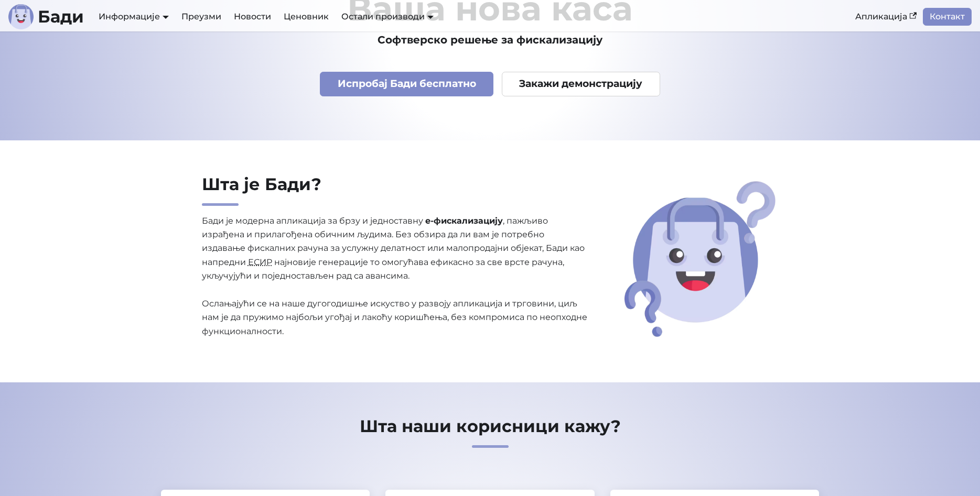 This screenshot has width=980, height=496. What do you see at coordinates (134, 16) in the screenshot?
I see `a: Информације` at bounding box center [134, 16].